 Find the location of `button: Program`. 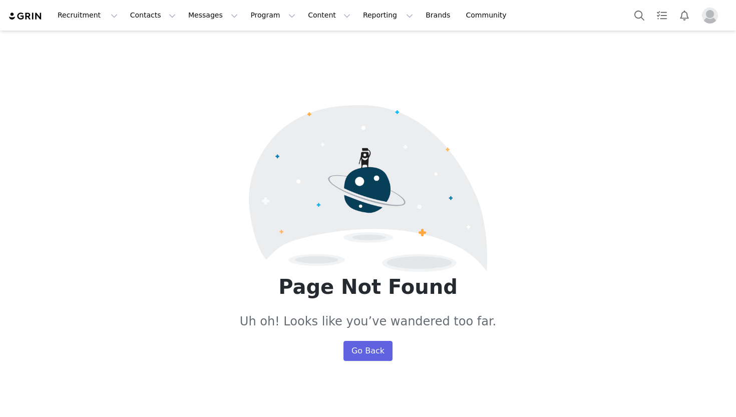

button: Program is located at coordinates (273, 15).